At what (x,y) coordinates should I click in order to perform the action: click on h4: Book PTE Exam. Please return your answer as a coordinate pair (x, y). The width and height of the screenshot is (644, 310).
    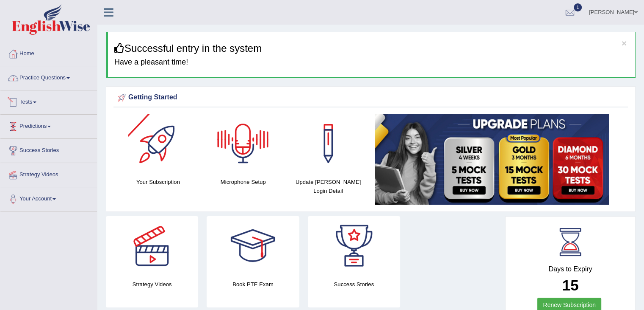
    Looking at the image, I should click on (253, 284).